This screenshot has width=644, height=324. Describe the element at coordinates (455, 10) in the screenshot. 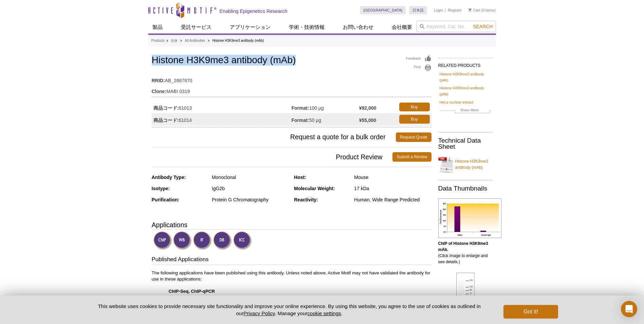

I see `a: Register` at that location.